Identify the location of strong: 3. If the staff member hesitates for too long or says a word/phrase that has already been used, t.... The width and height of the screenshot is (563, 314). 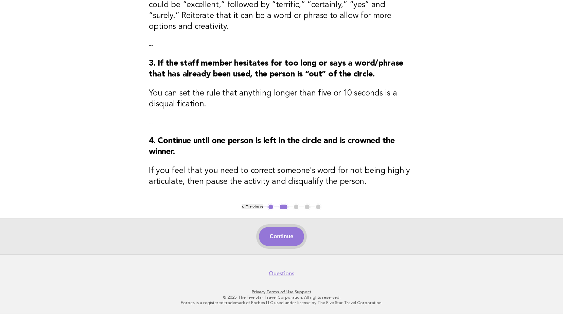
(276, 69).